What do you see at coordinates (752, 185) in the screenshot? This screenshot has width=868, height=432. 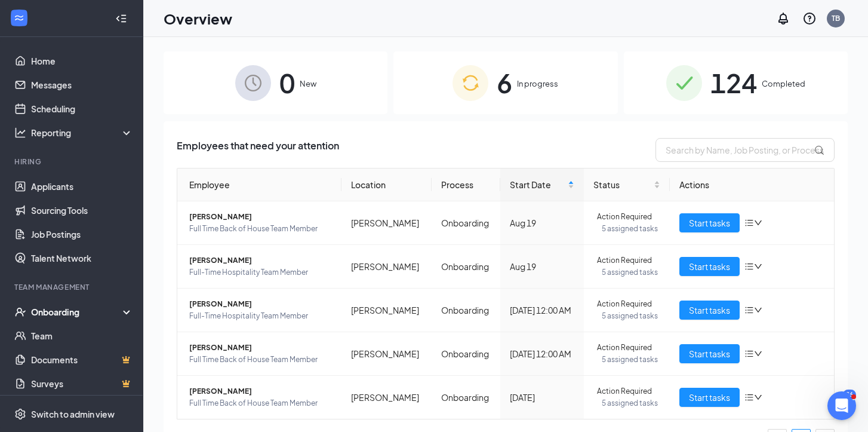 I see `th: Actions` at bounding box center [752, 185].